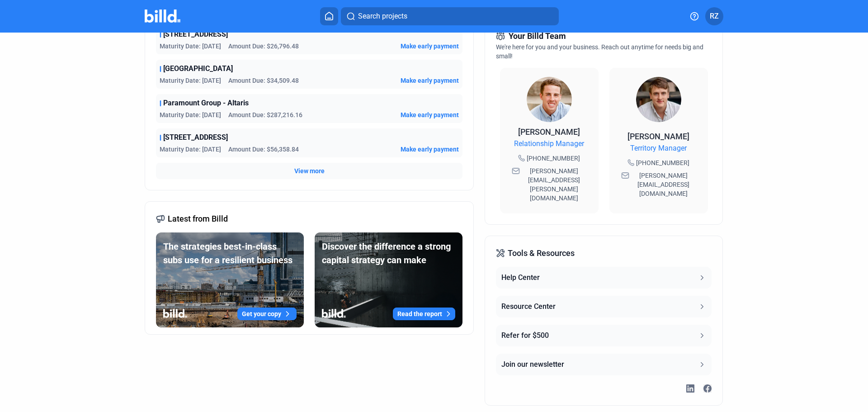  What do you see at coordinates (549, 144) in the screenshot?
I see `span: Relationship Manager` at bounding box center [549, 144].